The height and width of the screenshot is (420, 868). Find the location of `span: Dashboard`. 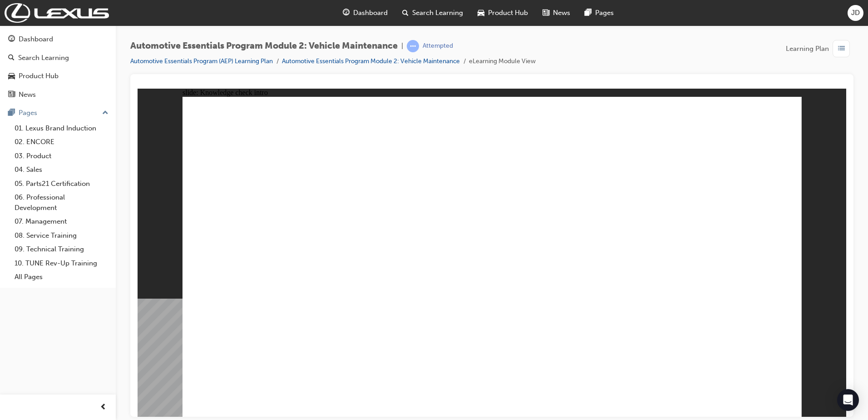

span: Dashboard is located at coordinates (370, 13).